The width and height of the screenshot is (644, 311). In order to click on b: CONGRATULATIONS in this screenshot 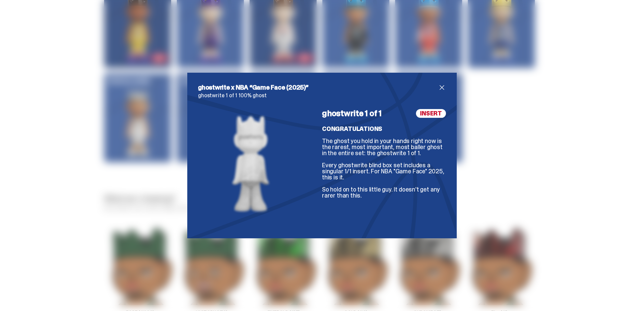, I will do `click(352, 129)`.